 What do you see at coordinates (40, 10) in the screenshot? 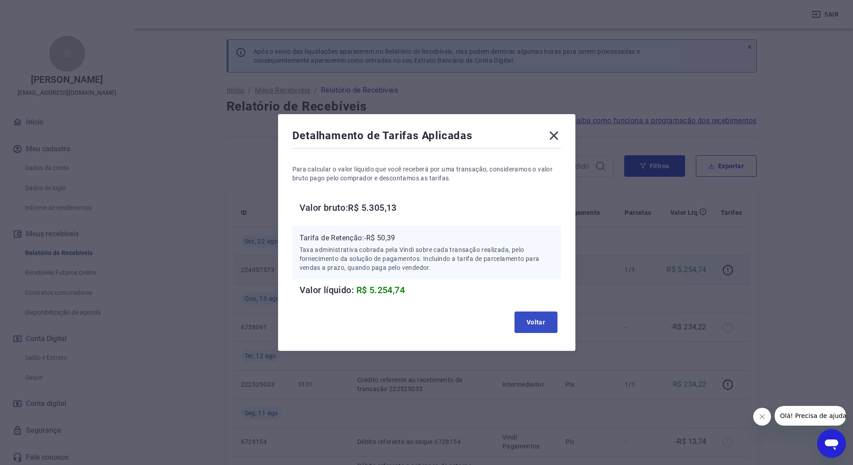
I see `span: Olá! Precisa de ajuda?` at bounding box center [40, 10].